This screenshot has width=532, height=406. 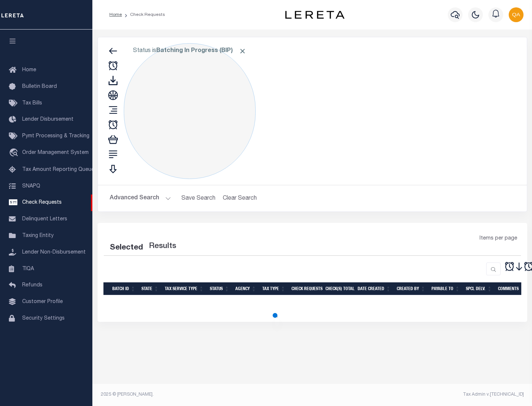 I want to click on span: Click to Remove, so click(x=243, y=51).